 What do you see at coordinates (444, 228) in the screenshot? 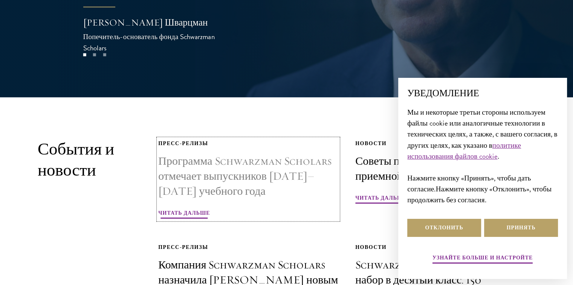
I see `button: Отклонить` at bounding box center [444, 228].